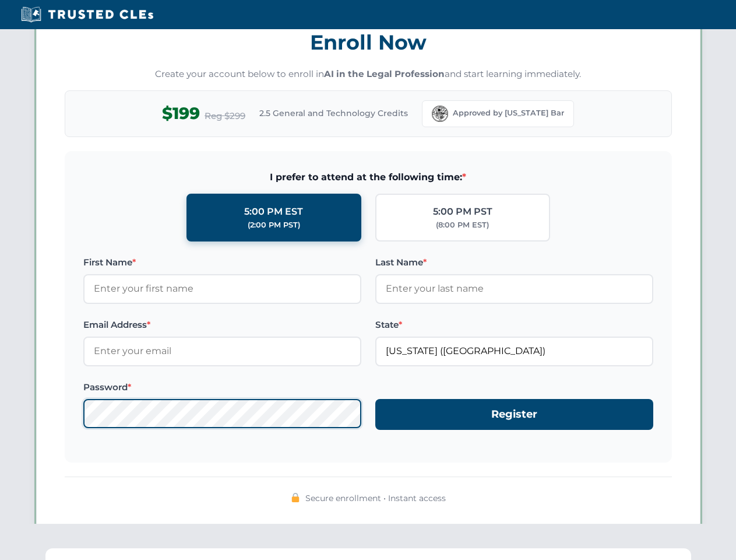  Describe the element at coordinates (181, 113) in the screenshot. I see `span: $199` at that location.